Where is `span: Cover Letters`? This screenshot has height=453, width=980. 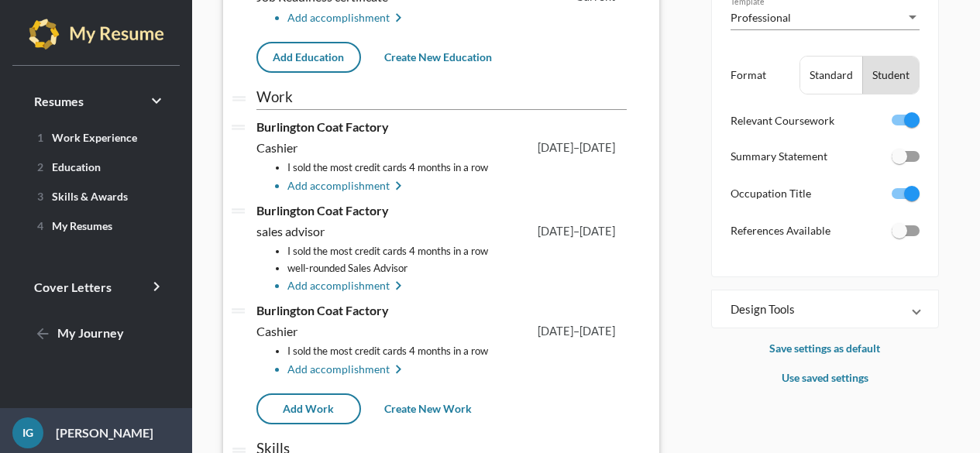
span: Cover Letters is located at coordinates (73, 286).